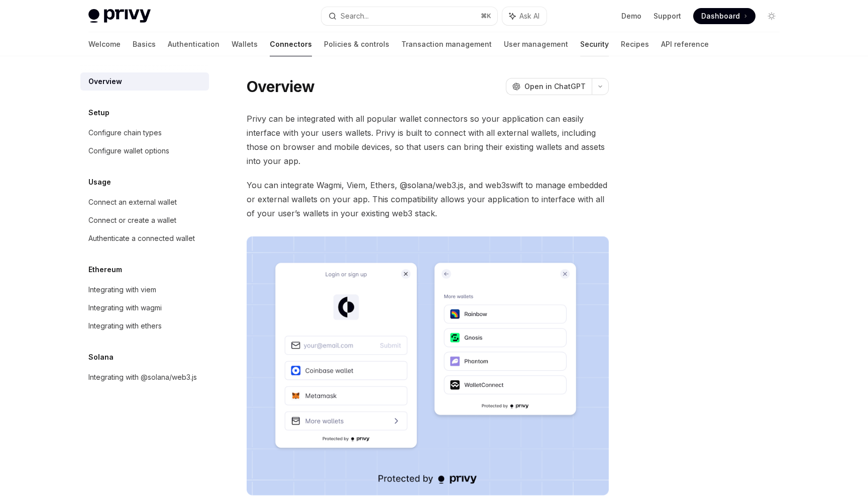 The height and width of the screenshot is (499, 868). What do you see at coordinates (667, 16) in the screenshot?
I see `a: Support` at bounding box center [667, 16].